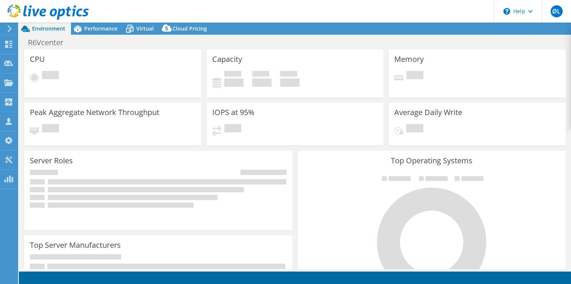  Describe the element at coordinates (94, 113) in the screenshot. I see `h3: Peak Aggregate Network Throughput` at that location.